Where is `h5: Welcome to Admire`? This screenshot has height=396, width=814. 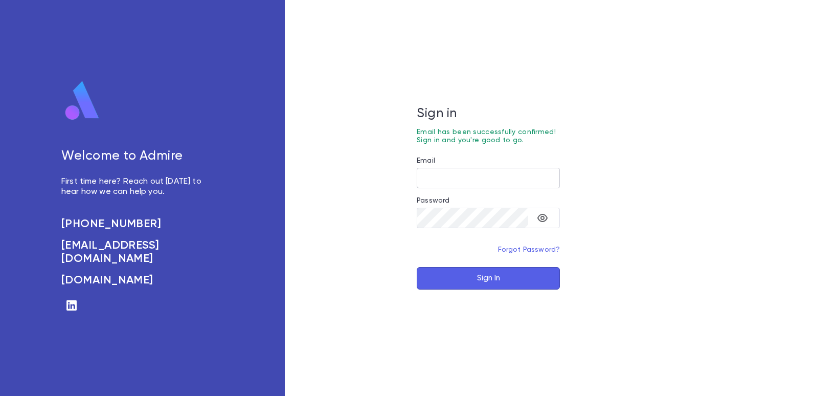 h5: Welcome to Admire is located at coordinates (137, 156).